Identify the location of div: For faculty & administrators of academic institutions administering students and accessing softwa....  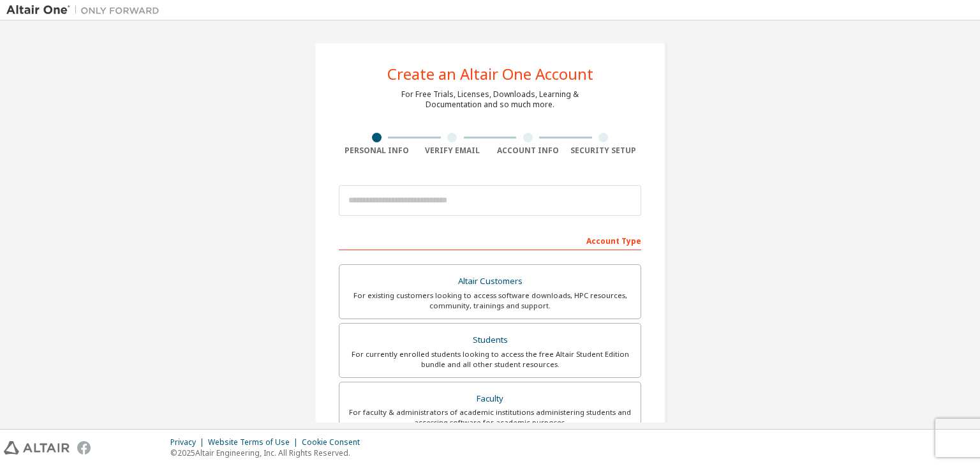
(490, 418).